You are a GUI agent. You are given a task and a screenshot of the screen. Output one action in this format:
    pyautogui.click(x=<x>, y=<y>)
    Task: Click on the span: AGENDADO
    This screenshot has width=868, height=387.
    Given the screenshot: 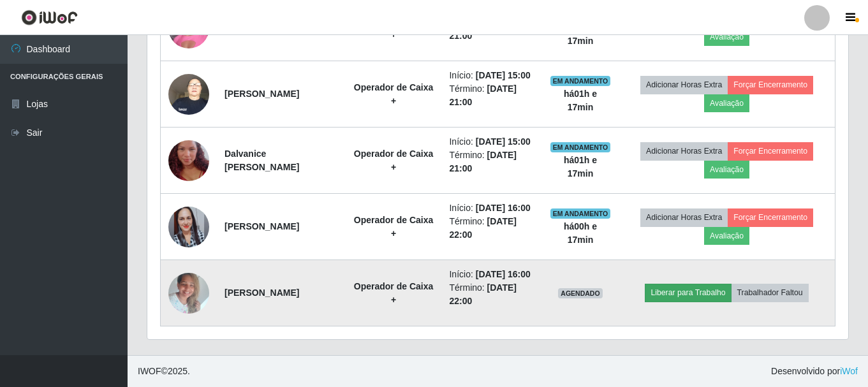 What is the action you would take?
    pyautogui.click(x=581, y=293)
    